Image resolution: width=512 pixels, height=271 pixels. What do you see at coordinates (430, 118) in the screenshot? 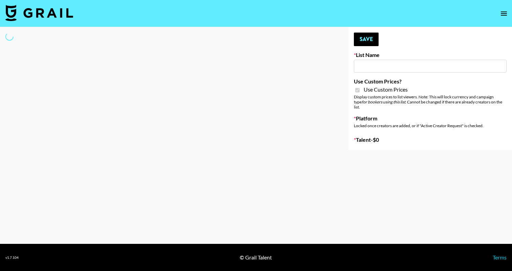
I see `label: Platform` at bounding box center [430, 118].